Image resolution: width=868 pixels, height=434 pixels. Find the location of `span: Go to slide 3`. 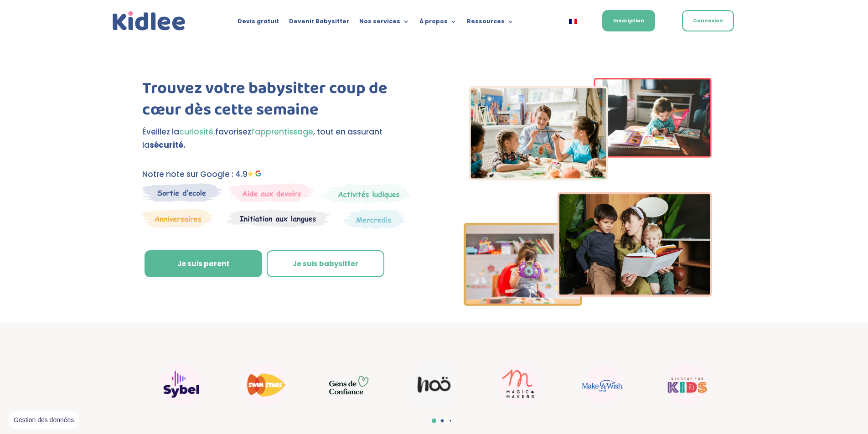

span: Go to slide 3 is located at coordinates (450, 421).